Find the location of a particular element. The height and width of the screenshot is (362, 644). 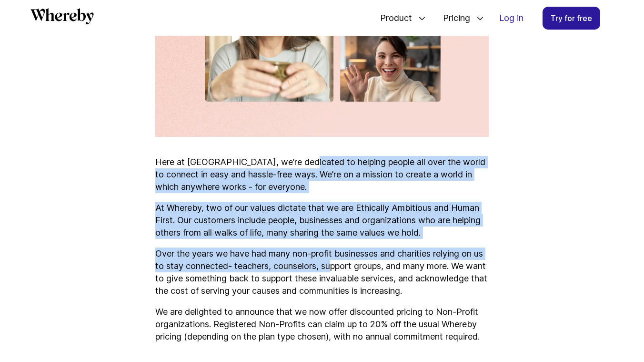

p: We are delighted to announce that we now offer discounted pricing to Non-Profit organizations. Re... is located at coordinates (322, 324).